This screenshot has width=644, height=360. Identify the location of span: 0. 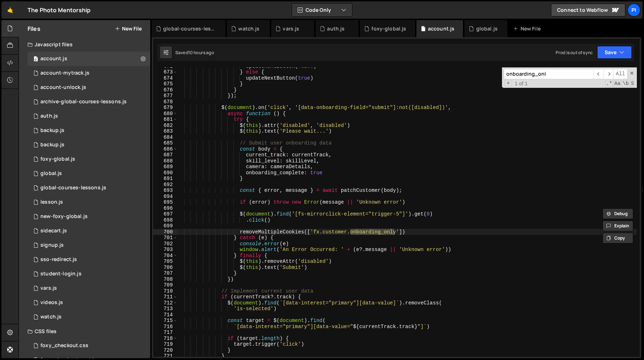
(36, 60).